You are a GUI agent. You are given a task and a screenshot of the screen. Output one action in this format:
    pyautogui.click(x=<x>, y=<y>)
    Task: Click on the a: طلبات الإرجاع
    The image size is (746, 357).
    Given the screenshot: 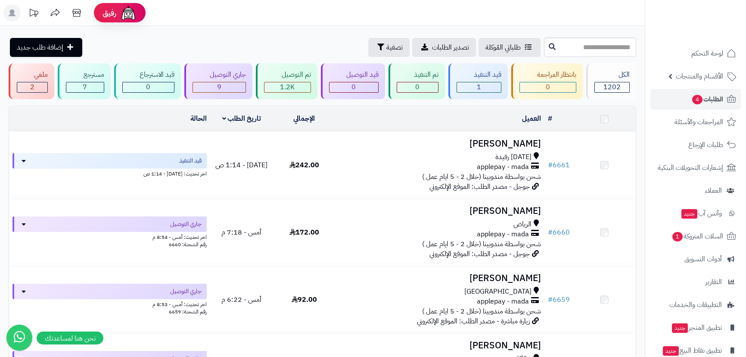 What is the action you would take?
    pyautogui.click(x=696, y=145)
    